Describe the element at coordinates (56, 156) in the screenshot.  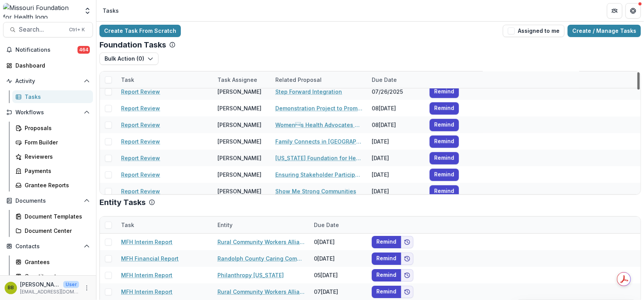
I see `div: Reviewers` at that location.